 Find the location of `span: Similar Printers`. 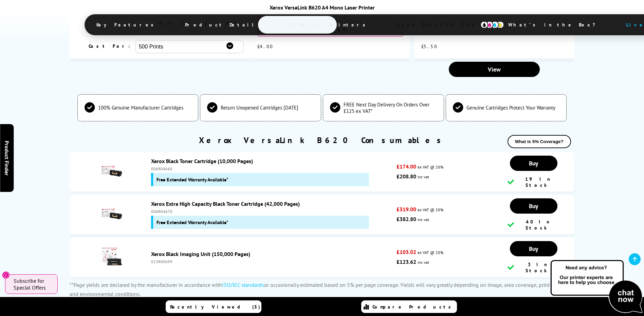

span: Similar Printers is located at coordinates (331, 25).